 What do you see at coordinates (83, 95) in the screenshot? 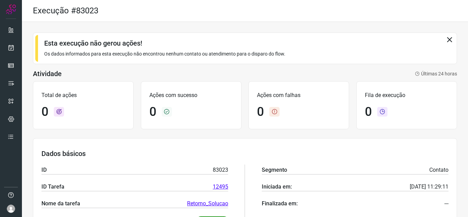
I see `p: Total de ações` at bounding box center [83, 95].